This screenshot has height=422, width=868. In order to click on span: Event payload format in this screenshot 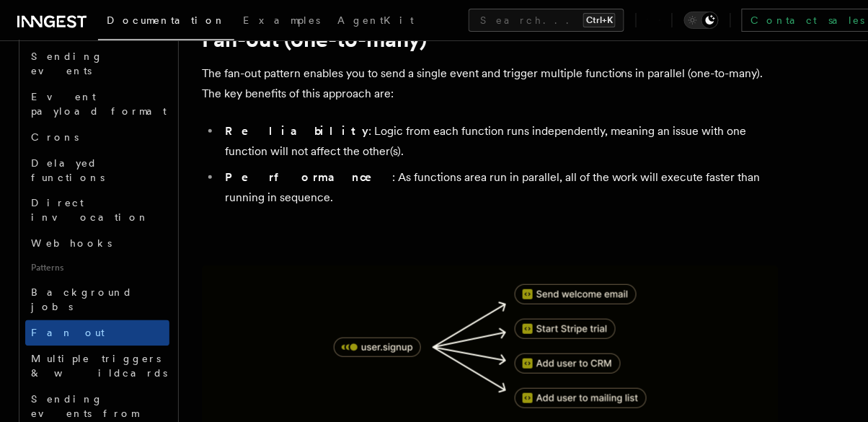, I will do `click(99, 103)`.